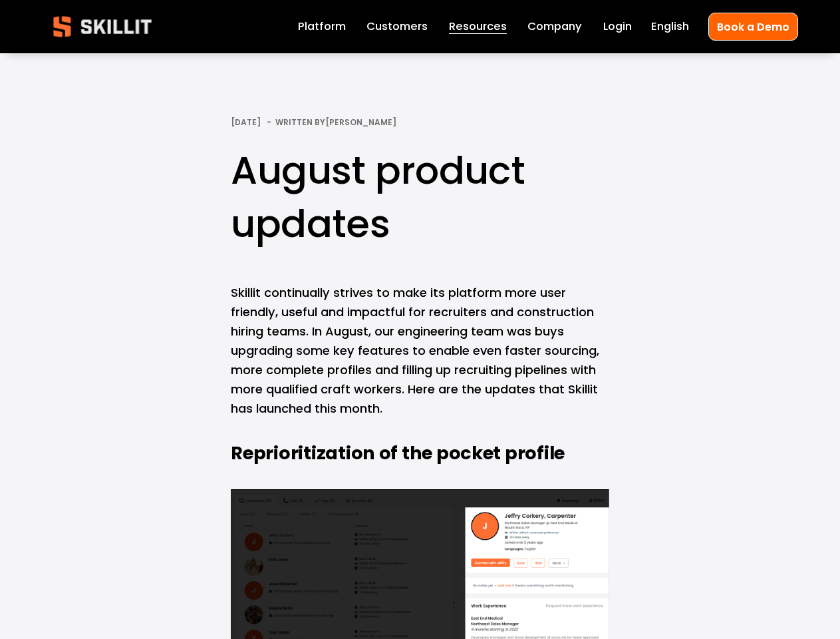 This screenshot has height=639, width=840. I want to click on a: Platform, so click(322, 27).